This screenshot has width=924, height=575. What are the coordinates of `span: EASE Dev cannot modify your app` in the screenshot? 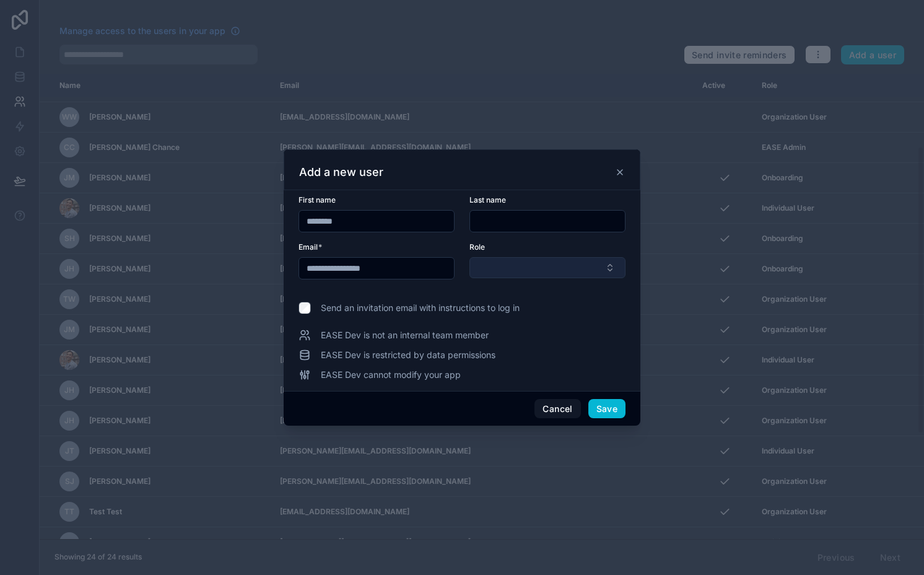 It's located at (391, 375).